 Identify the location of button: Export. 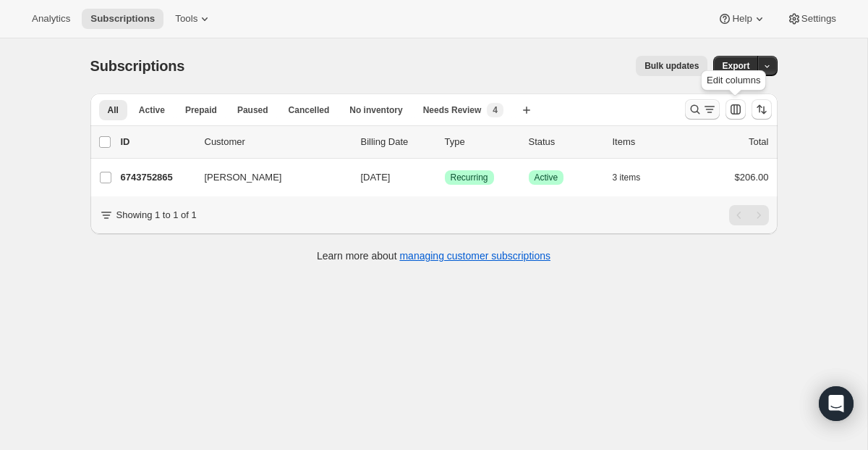
(736, 66).